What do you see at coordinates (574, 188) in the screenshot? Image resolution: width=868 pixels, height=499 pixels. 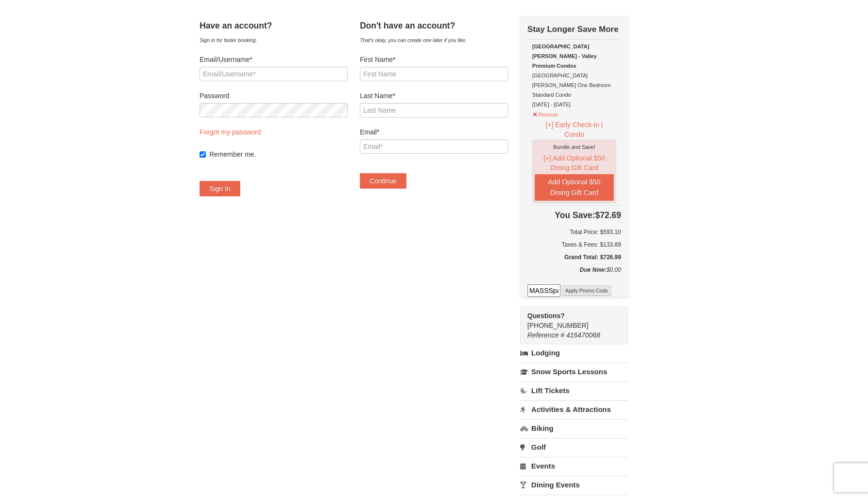 I see `button: Add Optional $50 Dining Gift Card` at bounding box center [574, 188].